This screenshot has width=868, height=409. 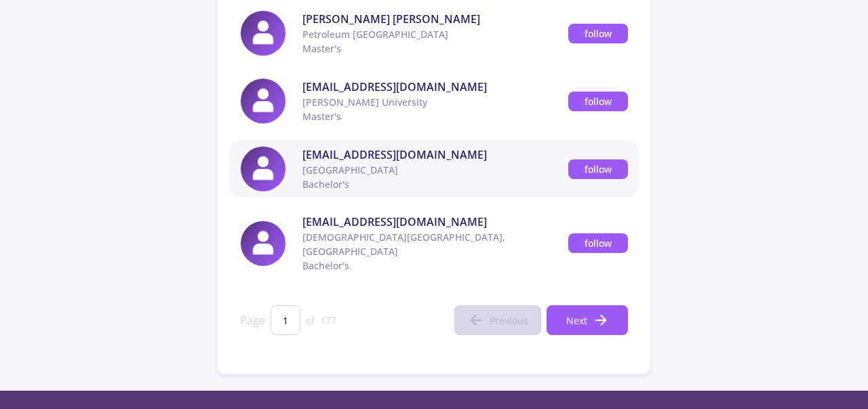 What do you see at coordinates (310, 321) in the screenshot?
I see `span: of` at bounding box center [310, 321].